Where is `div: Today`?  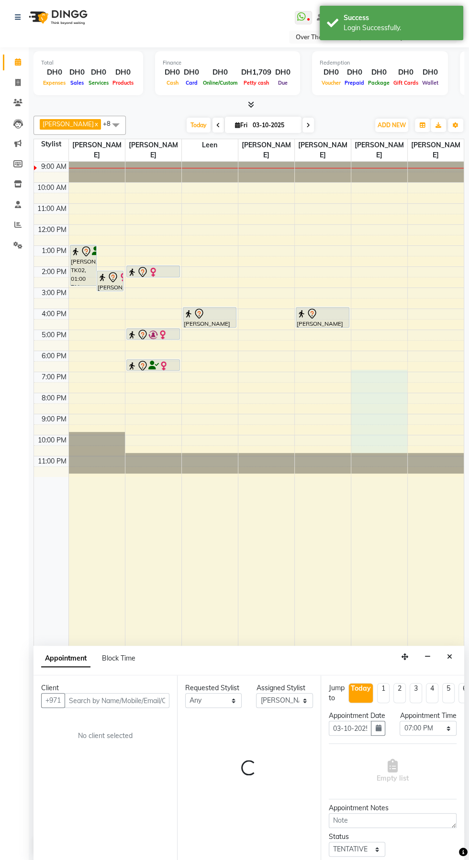 div: Today is located at coordinates (360, 688).